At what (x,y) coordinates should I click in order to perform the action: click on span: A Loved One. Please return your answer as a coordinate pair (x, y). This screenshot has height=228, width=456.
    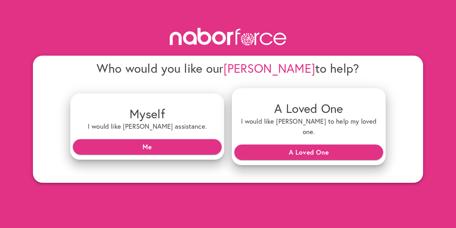
    Looking at the image, I should click on (309, 152).